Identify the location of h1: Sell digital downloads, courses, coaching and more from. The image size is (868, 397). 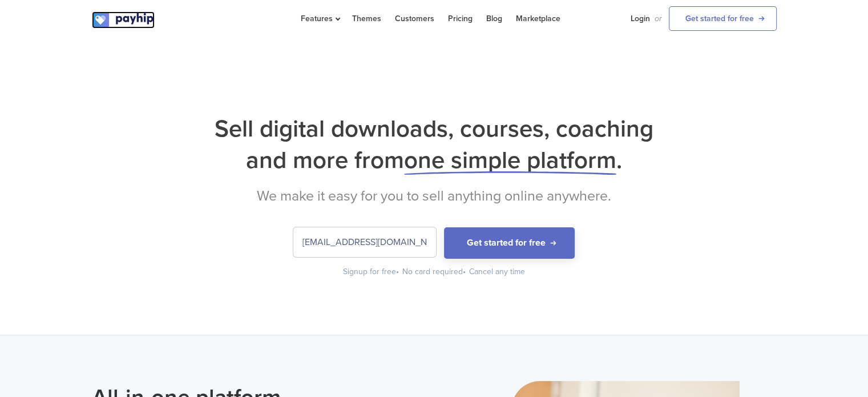
(434, 145).